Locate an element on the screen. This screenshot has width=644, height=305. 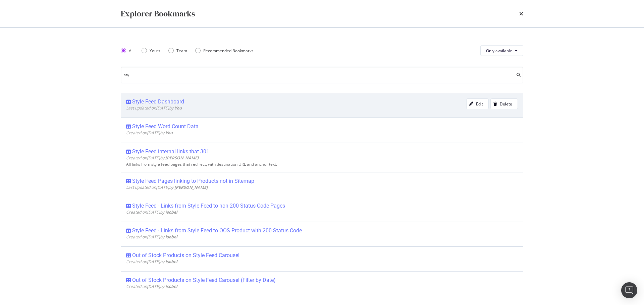
div: times is located at coordinates (521, 13).